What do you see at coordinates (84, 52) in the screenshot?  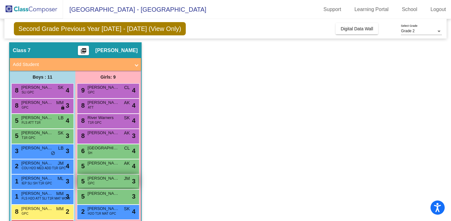 I see `mat-icon: picture_as_pdf` at bounding box center [84, 52].